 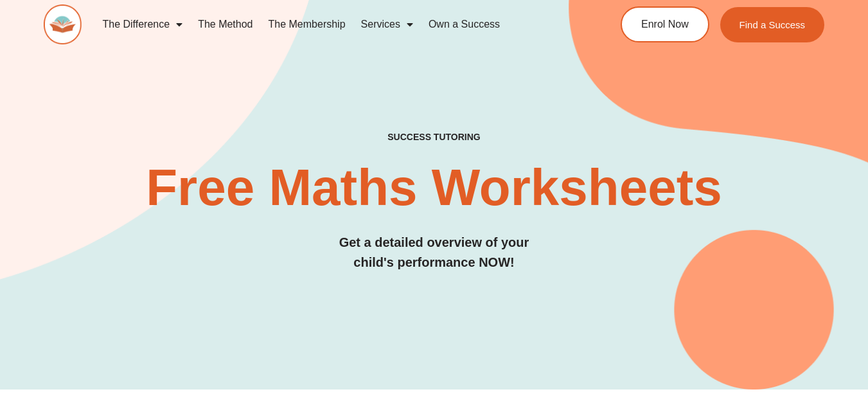 What do you see at coordinates (773, 24) in the screenshot?
I see `a: Find a Success` at bounding box center [773, 24].